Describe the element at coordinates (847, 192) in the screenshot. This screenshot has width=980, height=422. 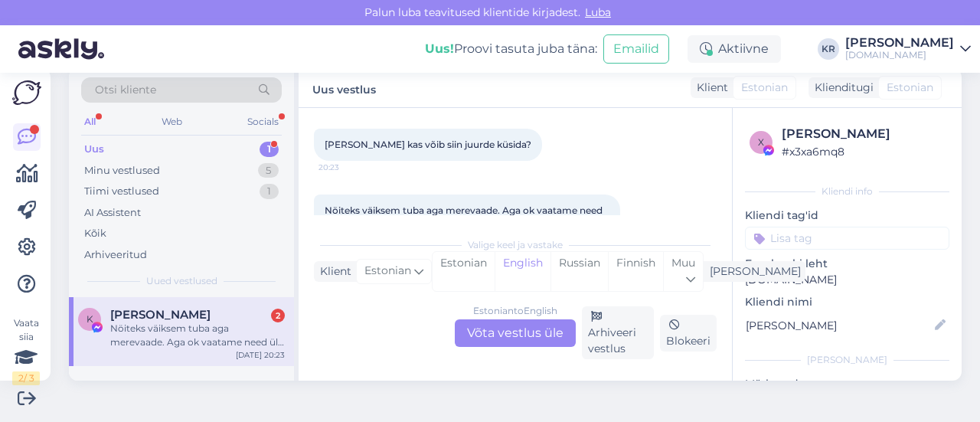
I see `div: Kliendi info` at that location.